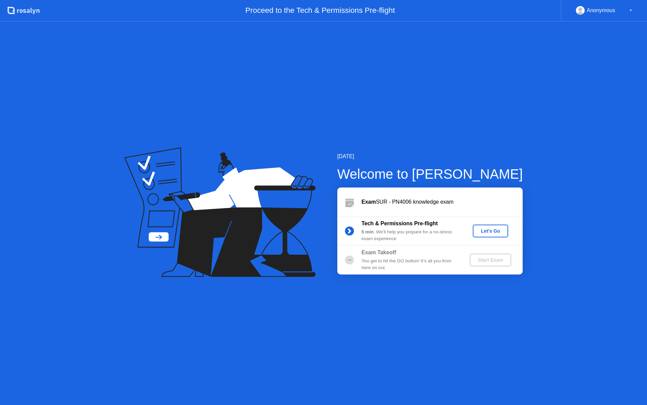  Describe the element at coordinates (442, 202) in the screenshot. I see `div: SUR - PN4006 knowledge exam` at that location.